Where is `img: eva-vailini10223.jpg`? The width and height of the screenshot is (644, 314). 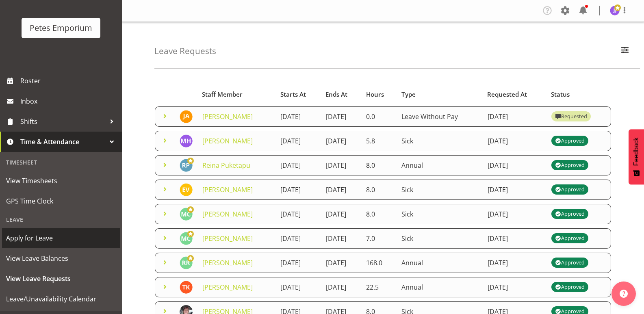 img: eva-vailini10223.jpg is located at coordinates (186, 190).